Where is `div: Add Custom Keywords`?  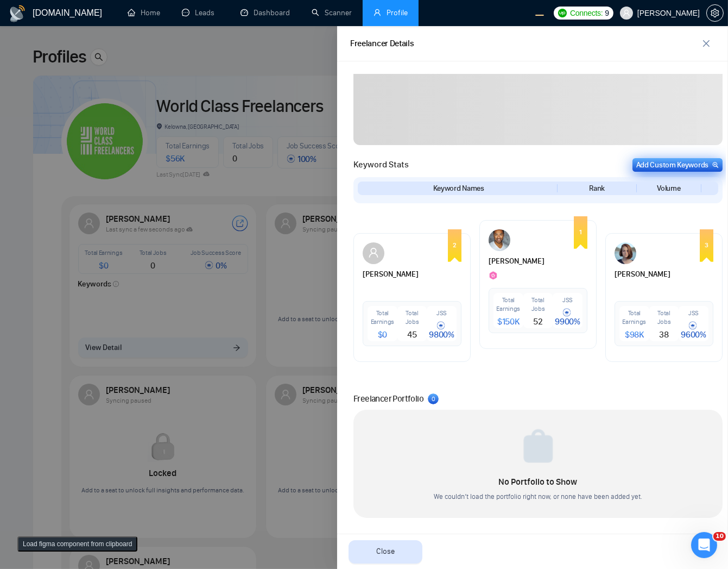 div: Add Custom Keywords is located at coordinates (677, 165).